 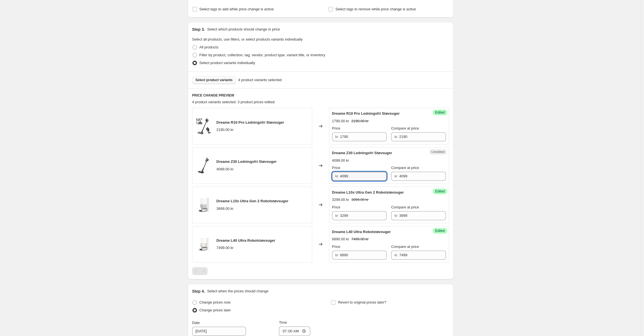 What do you see at coordinates (225, 248) in the screenshot?
I see `div: 7499.00 kr` at bounding box center [225, 248].